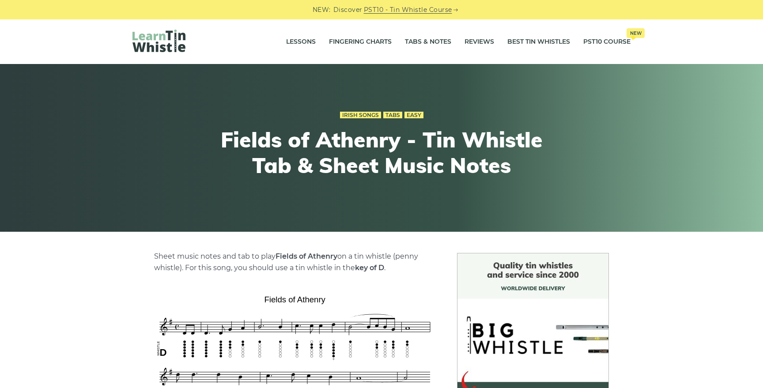  Describe the element at coordinates (428, 42) in the screenshot. I see `a: Tabs & Notes` at that location.